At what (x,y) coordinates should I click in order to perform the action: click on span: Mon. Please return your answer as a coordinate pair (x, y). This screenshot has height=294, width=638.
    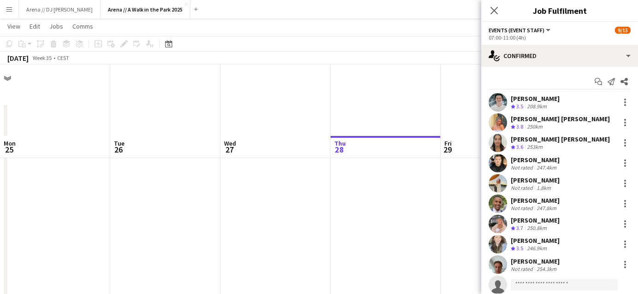
    Looking at the image, I should click on (10, 143).